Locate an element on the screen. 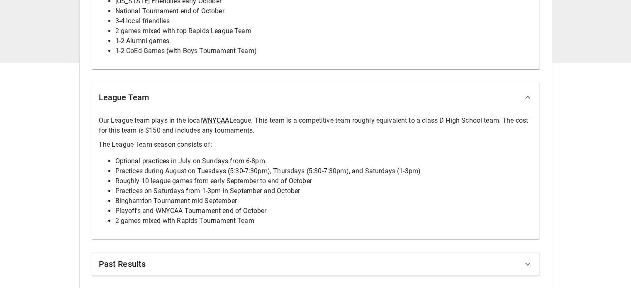 The image size is (631, 288). p: The League Team season consists of: is located at coordinates (316, 145).